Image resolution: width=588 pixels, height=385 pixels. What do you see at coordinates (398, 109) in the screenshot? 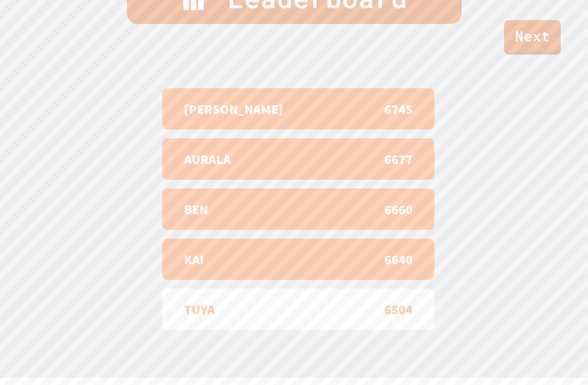
I see `p: 6745` at bounding box center [398, 109].